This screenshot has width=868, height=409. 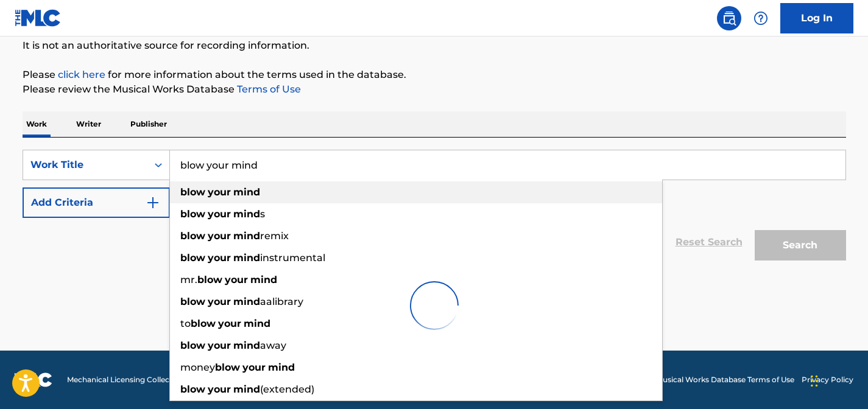 I want to click on a: Musical Works Database Terms of Use, so click(x=725, y=380).